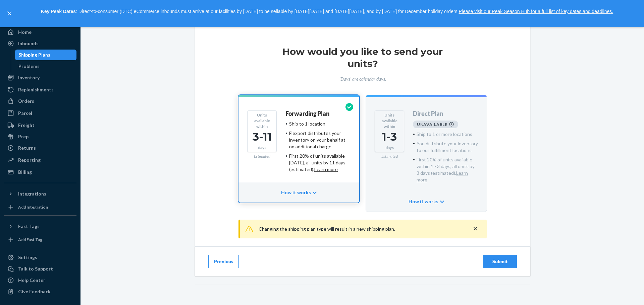 Image resolution: width=644 pixels, height=305 pixels. Describe the element at coordinates (40, 258) in the screenshot. I see `a: Settings` at that location.